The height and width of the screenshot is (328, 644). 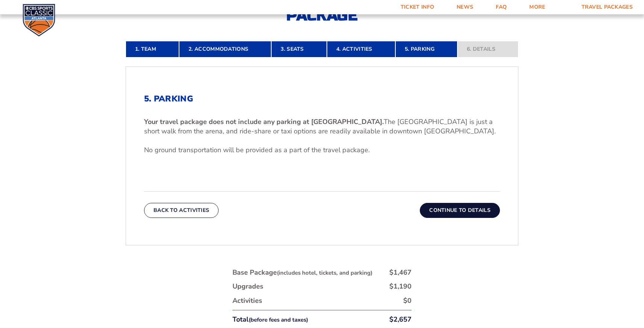 I want to click on div: Upgrades, so click(x=248, y=287).